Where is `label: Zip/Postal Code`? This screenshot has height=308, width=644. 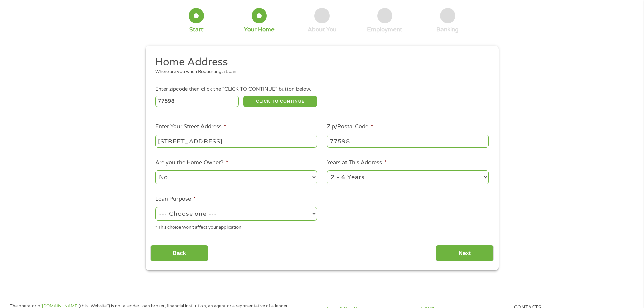
label: Zip/Postal Code is located at coordinates (350, 127).